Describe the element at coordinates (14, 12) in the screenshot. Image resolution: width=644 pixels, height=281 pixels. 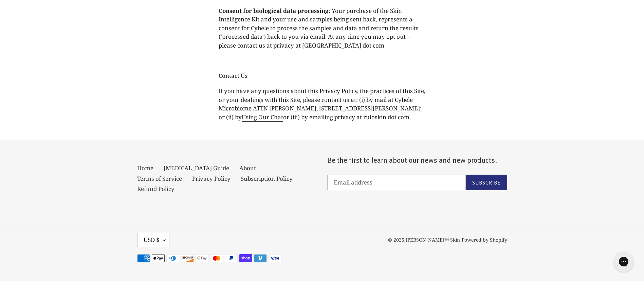
I see `button: Gorgias live chat` at that location.